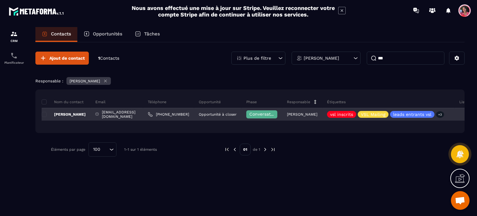 The image size is (477, 216). What do you see at coordinates (103, 34) in the screenshot?
I see `a: Opportunités` at bounding box center [103, 34].